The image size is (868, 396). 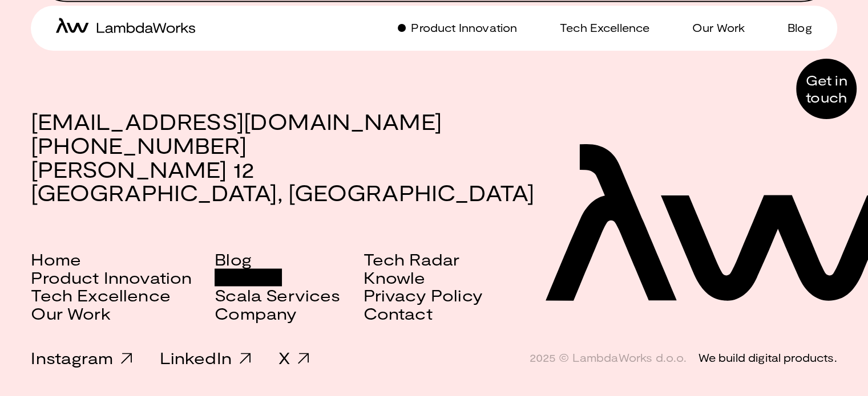 I want to click on p: Our Work, so click(x=719, y=27).